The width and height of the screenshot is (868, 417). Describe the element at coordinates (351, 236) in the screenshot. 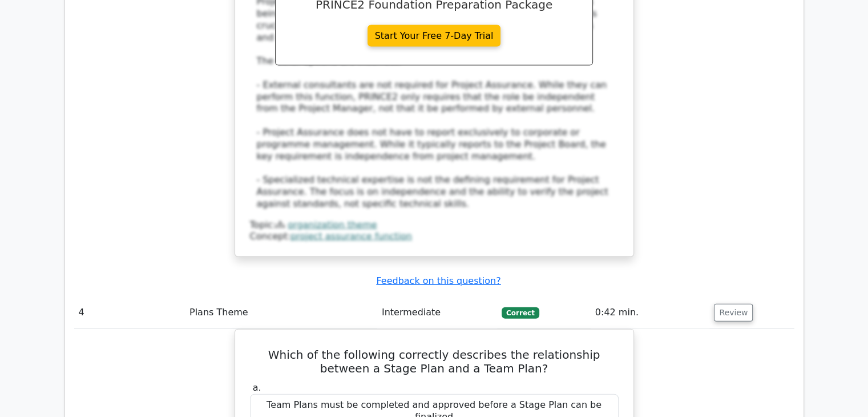

I see `a: project assurance function` at that location.